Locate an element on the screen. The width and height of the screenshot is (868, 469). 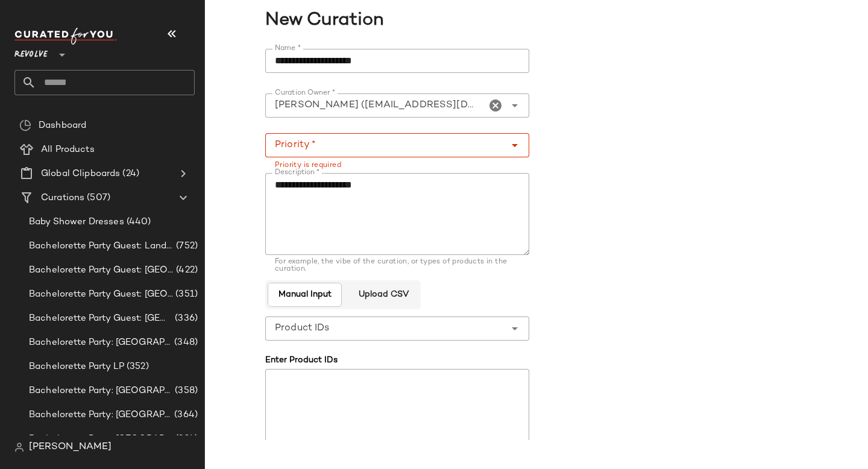
span: All Products is located at coordinates (67, 149).